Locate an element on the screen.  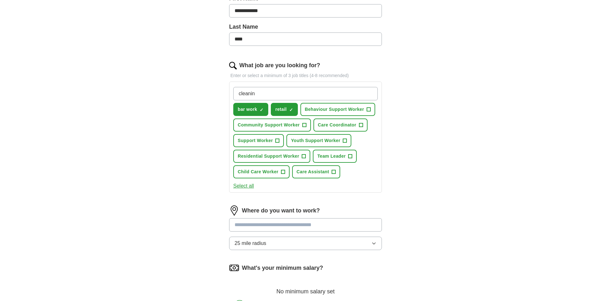
span: retail is located at coordinates (281, 109).